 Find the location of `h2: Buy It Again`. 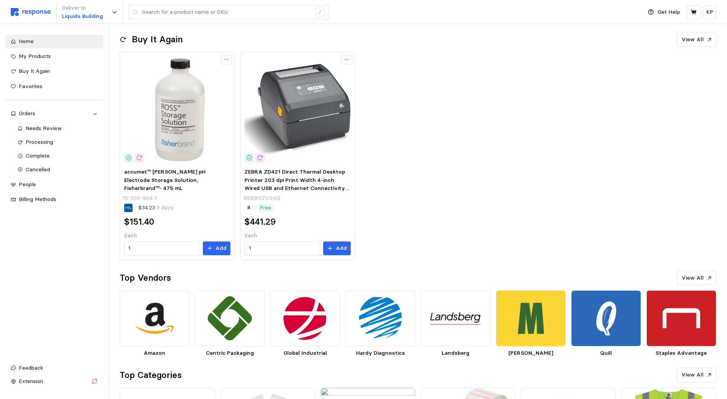

h2: Buy It Again is located at coordinates (157, 39).